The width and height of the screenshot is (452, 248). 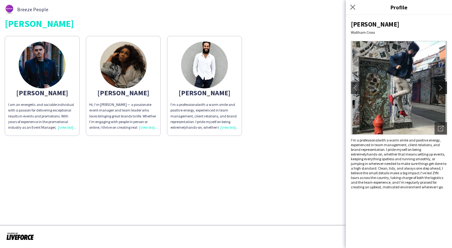 I want to click on img: Powered by Liveforce, so click(x=20, y=236).